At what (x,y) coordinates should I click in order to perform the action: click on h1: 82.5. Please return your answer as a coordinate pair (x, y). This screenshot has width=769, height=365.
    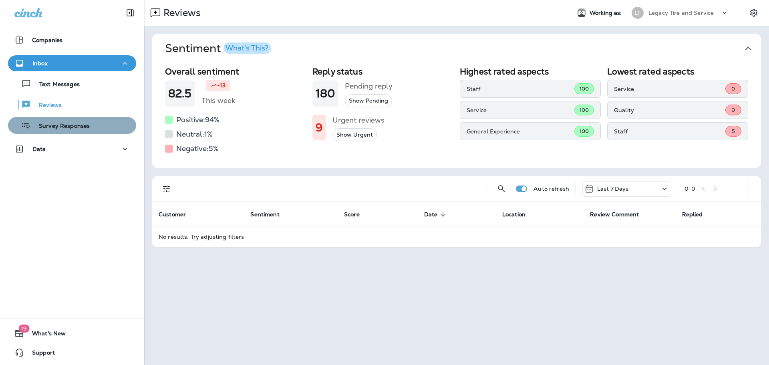
    Looking at the image, I should click on (180, 93).